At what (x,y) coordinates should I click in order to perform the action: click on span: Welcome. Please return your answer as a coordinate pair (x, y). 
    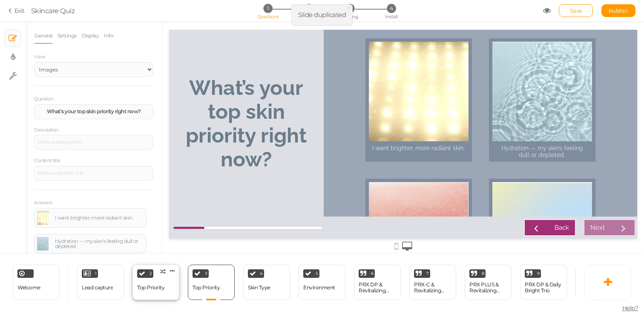
    Looking at the image, I should click on (29, 287).